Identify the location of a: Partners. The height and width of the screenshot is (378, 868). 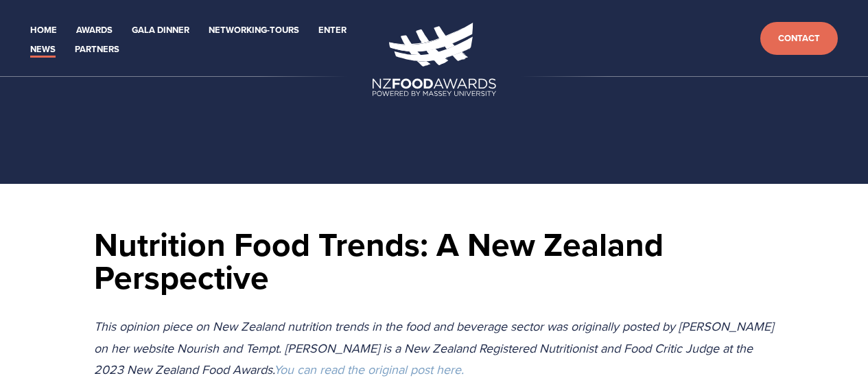
(96, 49).